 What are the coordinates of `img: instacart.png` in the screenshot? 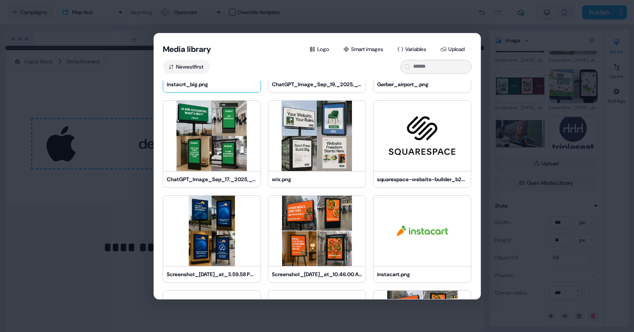 It's located at (422, 231).